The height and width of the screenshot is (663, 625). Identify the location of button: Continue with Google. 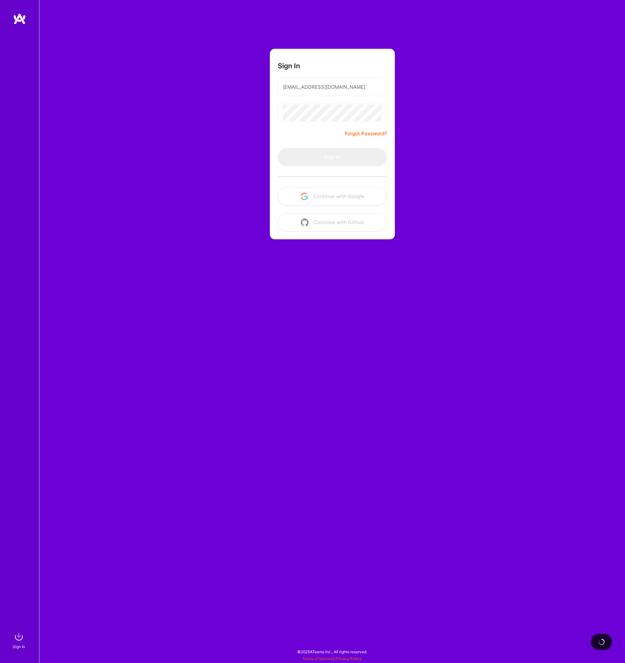
(332, 196).